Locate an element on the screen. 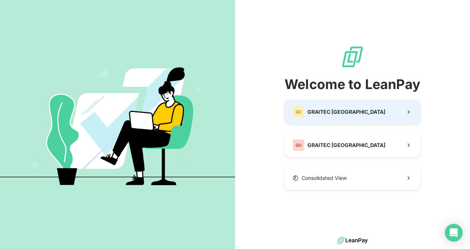 The image size is (470, 249). img: logo is located at coordinates (352, 240).